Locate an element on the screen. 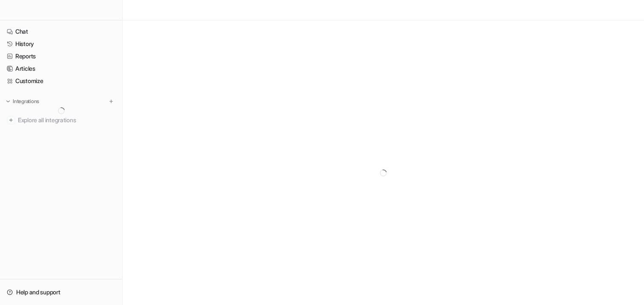  img: expand menu is located at coordinates (8, 102).